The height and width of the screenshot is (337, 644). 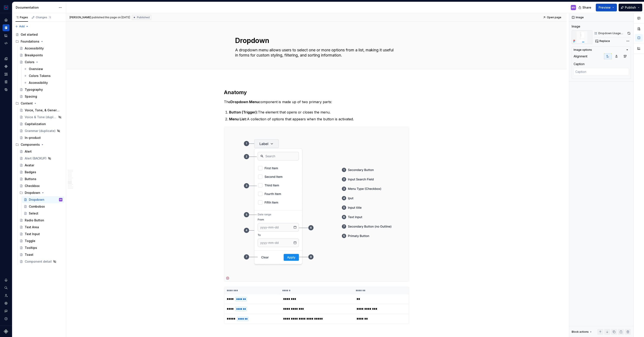 I want to click on a: Colors, so click(x=41, y=62).